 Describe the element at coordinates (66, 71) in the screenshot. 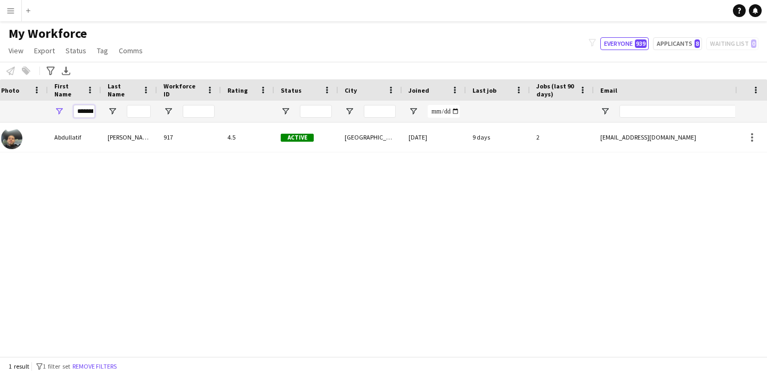

I see `app-action-btn: Export XLSX` at that location.